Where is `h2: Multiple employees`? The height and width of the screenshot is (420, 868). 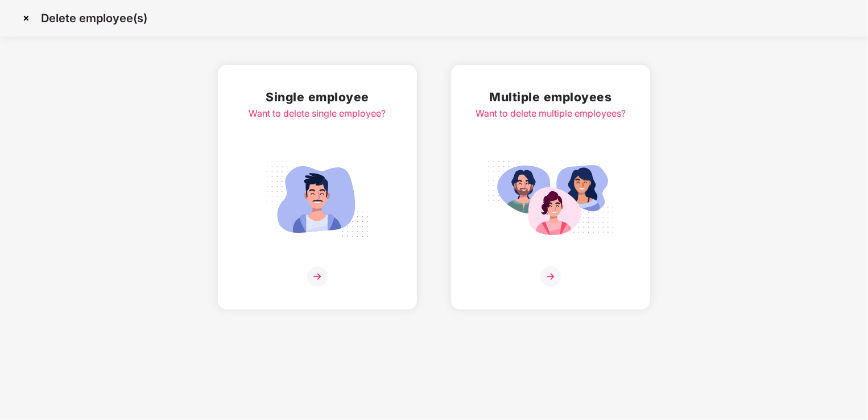 h2: Multiple employees is located at coordinates (551, 97).